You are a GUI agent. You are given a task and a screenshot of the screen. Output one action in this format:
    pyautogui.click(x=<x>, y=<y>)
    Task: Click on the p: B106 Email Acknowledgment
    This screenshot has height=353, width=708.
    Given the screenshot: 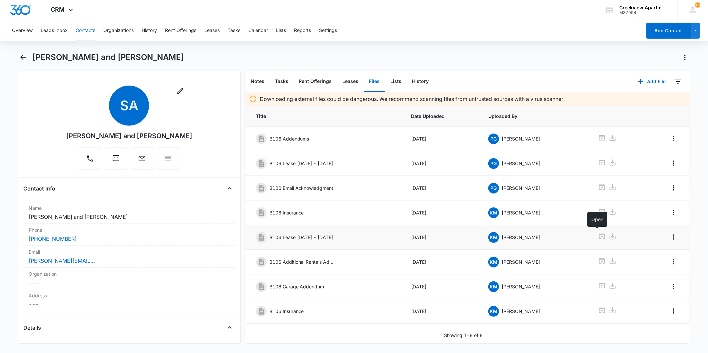 What is the action you would take?
    pyautogui.click(x=301, y=188)
    